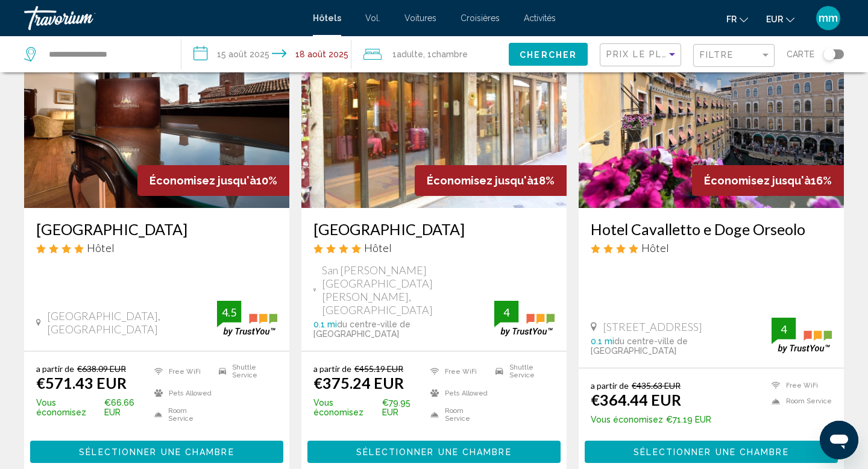  What do you see at coordinates (420, 18) in the screenshot?
I see `font: Voitures` at bounding box center [420, 18].